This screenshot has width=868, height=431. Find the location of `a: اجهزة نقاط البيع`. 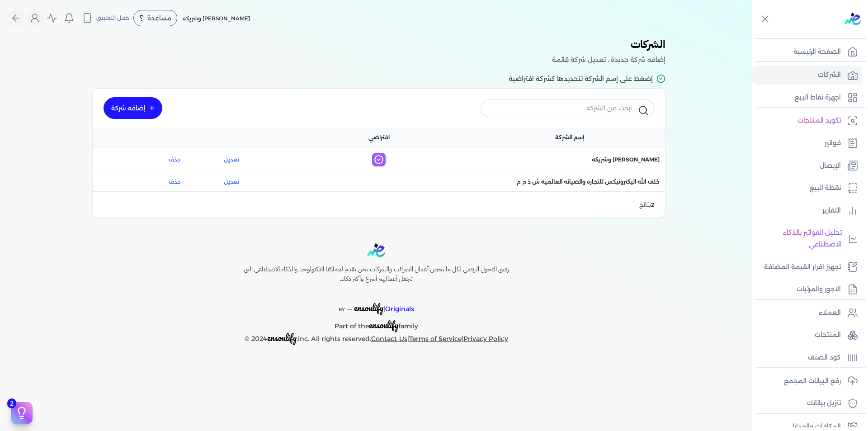

a: اجهزة نقاط البيع is located at coordinates (808, 97).